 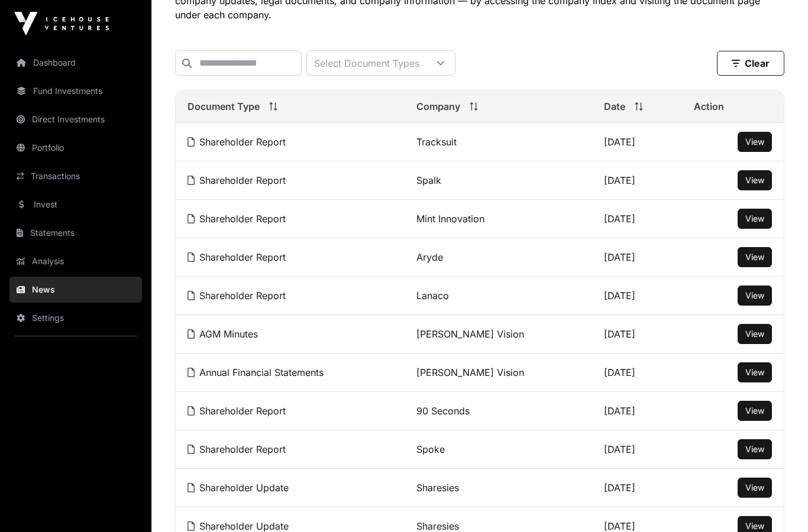 I want to click on a: Statements, so click(x=76, y=233).